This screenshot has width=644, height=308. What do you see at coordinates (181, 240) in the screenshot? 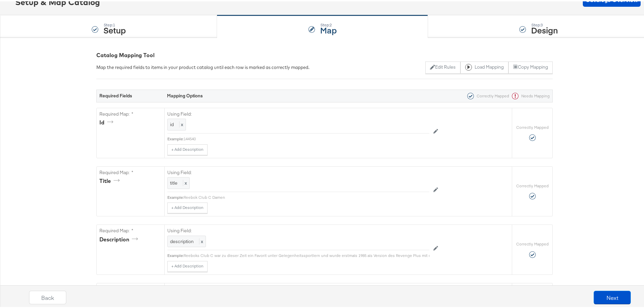
I see `span: description` at bounding box center [181, 240].